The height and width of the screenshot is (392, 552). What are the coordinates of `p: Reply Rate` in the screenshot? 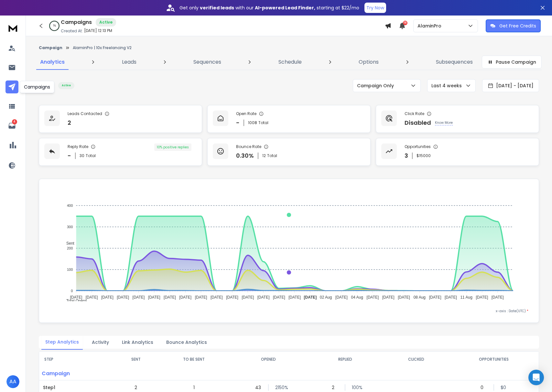 It's located at (78, 147).